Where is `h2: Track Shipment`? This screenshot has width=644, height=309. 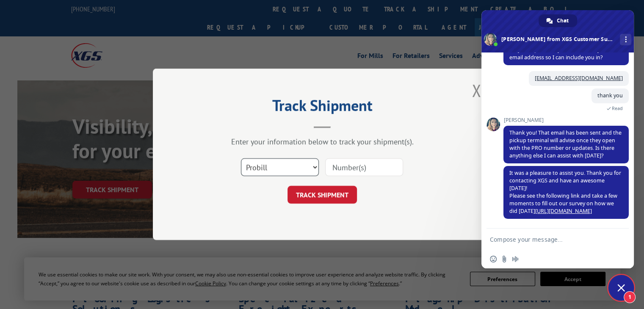
h2: Track Shipment is located at coordinates (322, 107).